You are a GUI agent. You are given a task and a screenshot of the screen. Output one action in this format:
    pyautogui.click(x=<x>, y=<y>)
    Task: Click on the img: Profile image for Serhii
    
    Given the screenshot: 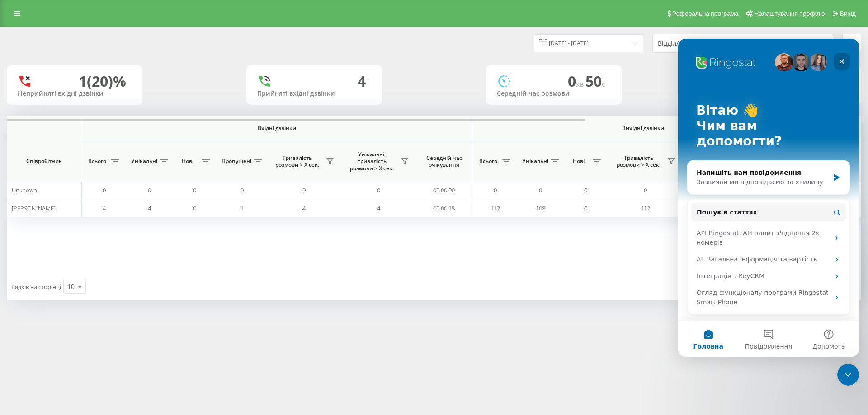 What is the action you would take?
    pyautogui.click(x=106, y=24)
    